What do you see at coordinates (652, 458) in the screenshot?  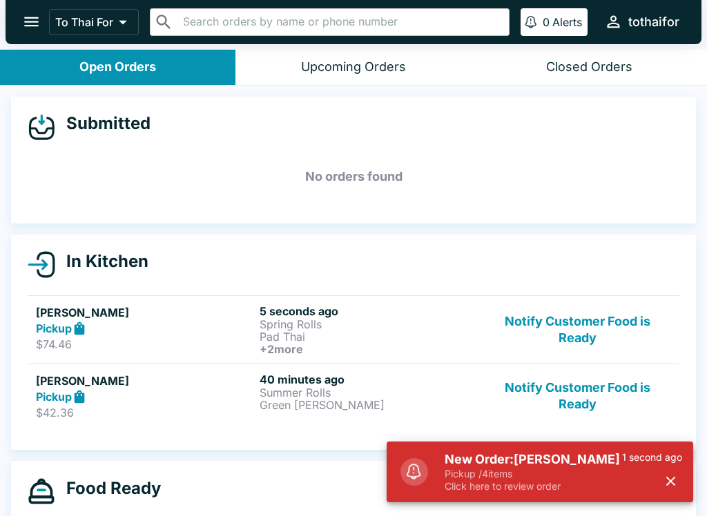 I see `p: 1 second ago` at bounding box center [652, 458].